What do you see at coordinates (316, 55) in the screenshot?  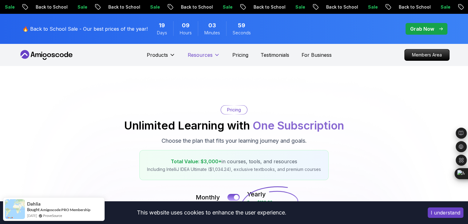 I see `p: For Business` at bounding box center [316, 55].